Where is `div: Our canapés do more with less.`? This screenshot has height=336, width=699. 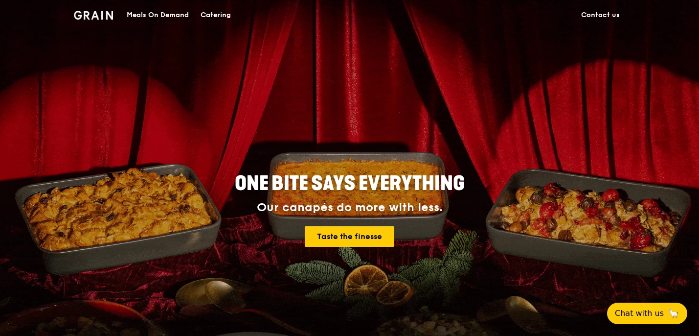 div: Our canapés do more with less. is located at coordinates (350, 208).